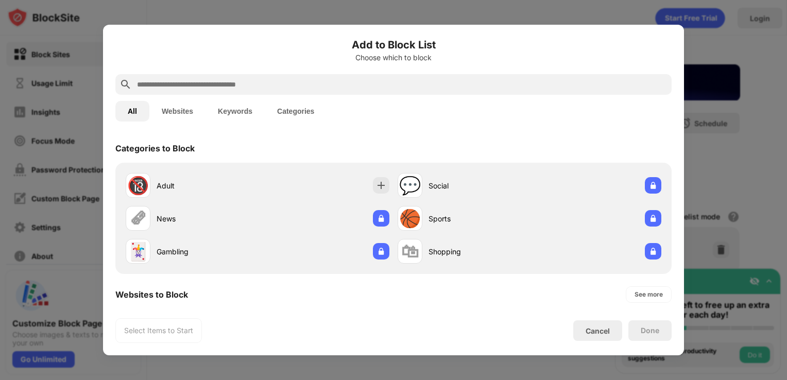 The height and width of the screenshot is (380, 787). What do you see at coordinates (650, 330) in the screenshot?
I see `div: Done` at bounding box center [650, 330].